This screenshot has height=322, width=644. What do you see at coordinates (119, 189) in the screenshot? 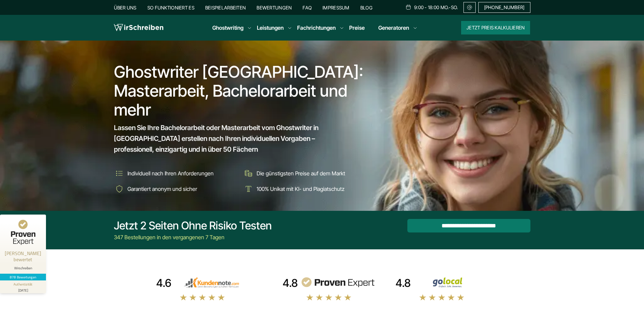
I see `img: Garantiert anonym und sicher` at bounding box center [119, 189].